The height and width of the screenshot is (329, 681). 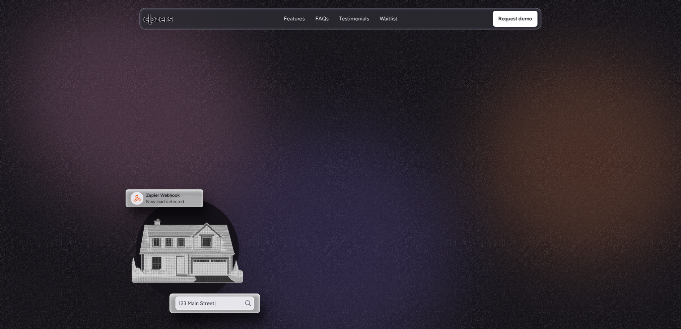 What do you see at coordinates (370, 139) in the screenshot?
I see `p: Book demo` at bounding box center [370, 139].